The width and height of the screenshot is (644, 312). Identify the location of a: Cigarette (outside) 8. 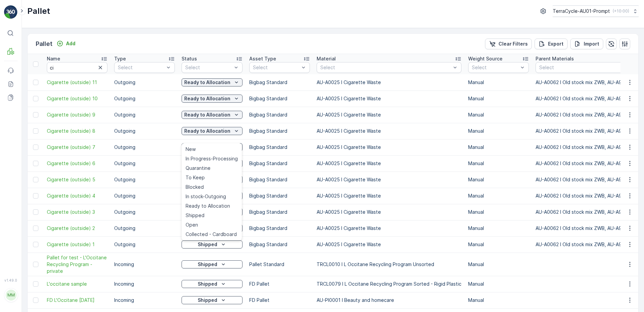
(77, 131).